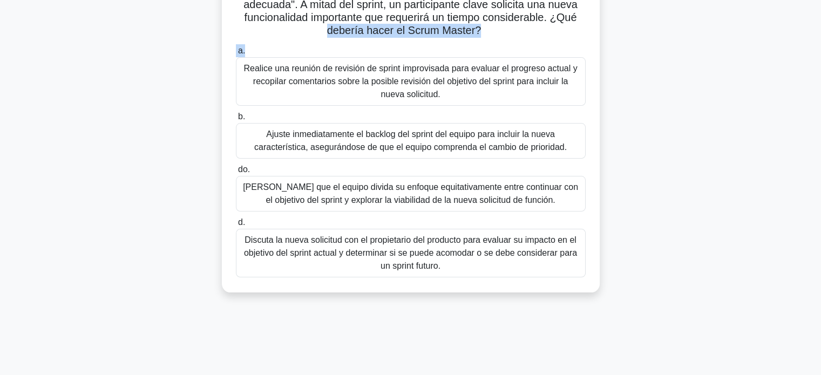 The height and width of the screenshot is (375, 821). What do you see at coordinates (244, 169) in the screenshot?
I see `font: do.` at bounding box center [244, 169].